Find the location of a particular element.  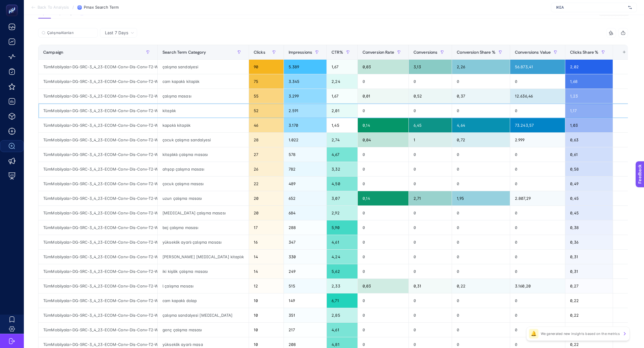

span: Conversion Rate is located at coordinates (379, 52).